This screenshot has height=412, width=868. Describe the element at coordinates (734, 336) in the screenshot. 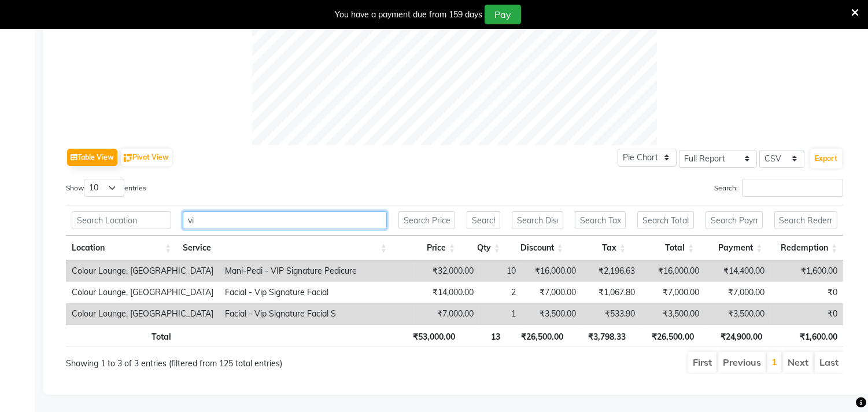

I see `th: ₹24,900.00` at that location.